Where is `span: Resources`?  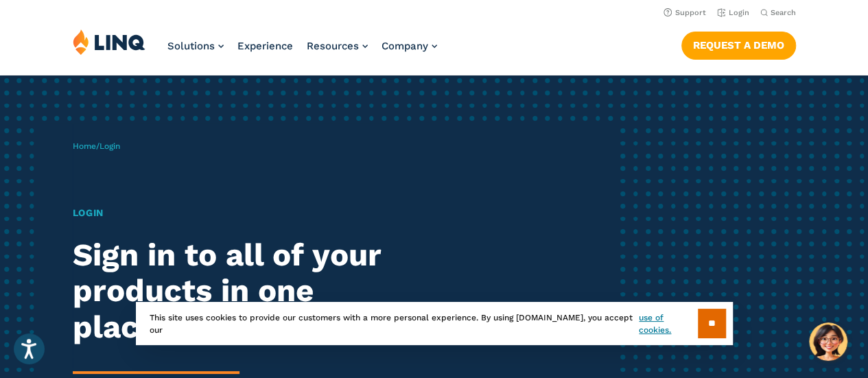
span: Resources is located at coordinates (332, 46).